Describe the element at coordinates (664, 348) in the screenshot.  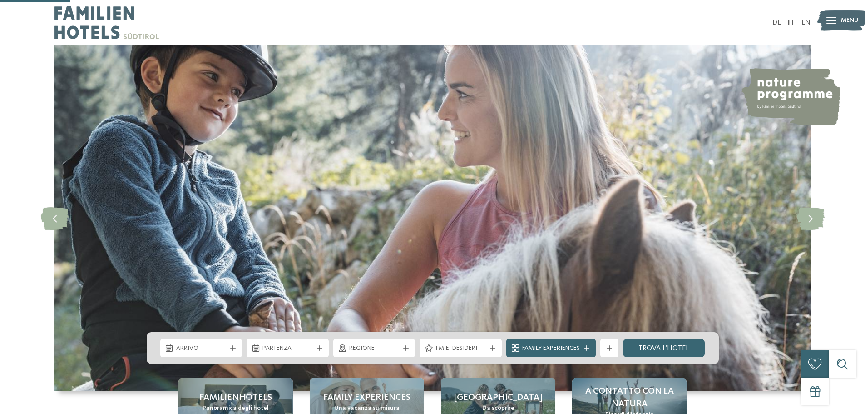
I see `a: trova l’hotel` at that location.